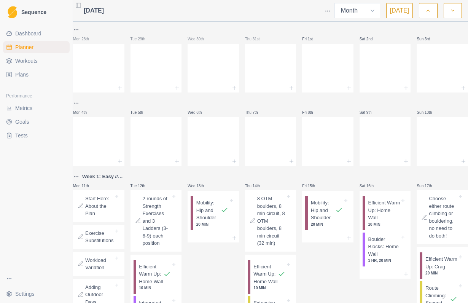 Image resolution: width=468 pixels, height=303 pixels. What do you see at coordinates (256, 186) in the screenshot?
I see `p: Thu 14th` at bounding box center [256, 186].